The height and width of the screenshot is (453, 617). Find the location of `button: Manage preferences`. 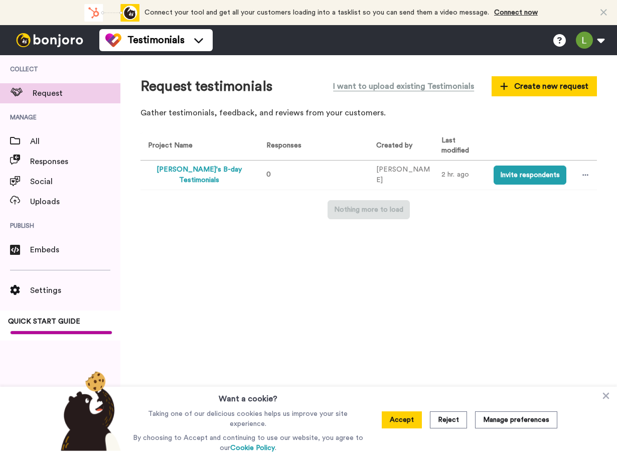

button: Manage preferences is located at coordinates (517, 420).